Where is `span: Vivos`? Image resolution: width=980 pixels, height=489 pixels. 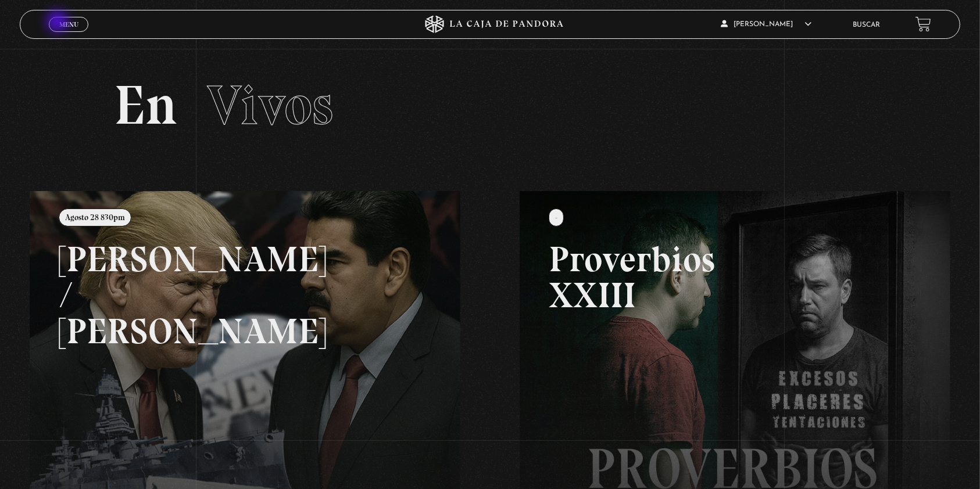
span: Vivos is located at coordinates (271, 105).